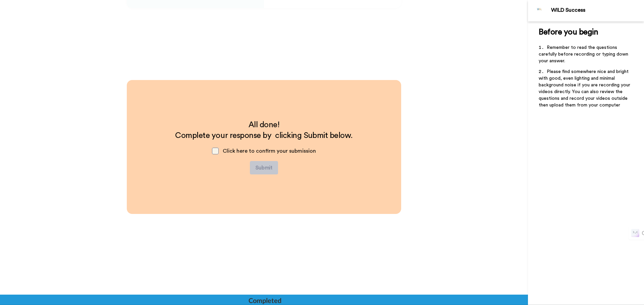 The height and width of the screenshot is (305, 644). Describe the element at coordinates (540, 11) in the screenshot. I see `img: Profile Image` at that location.